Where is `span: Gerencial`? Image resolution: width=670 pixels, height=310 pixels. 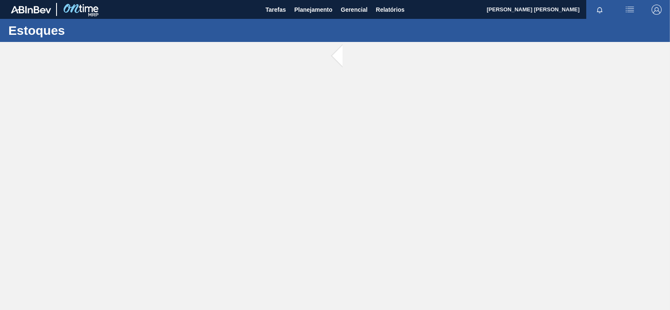 span: Gerencial is located at coordinates (354, 10).